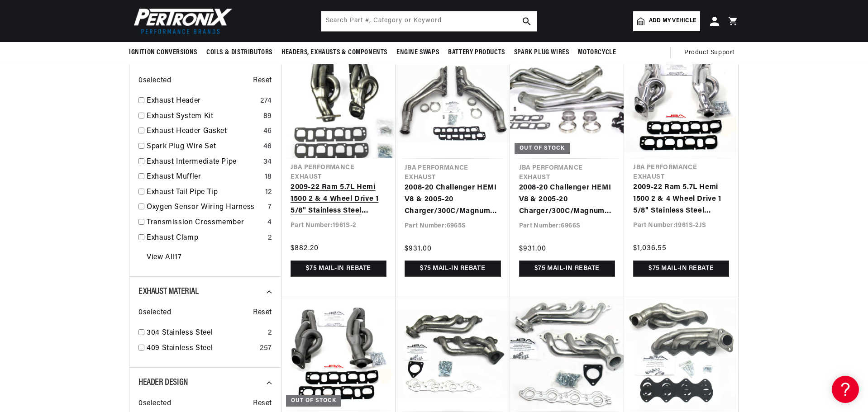 This screenshot has height=412, width=868. Describe the element at coordinates (205, 208) in the screenshot. I see `a: Oxygen Sensor Wiring Harness` at that location.